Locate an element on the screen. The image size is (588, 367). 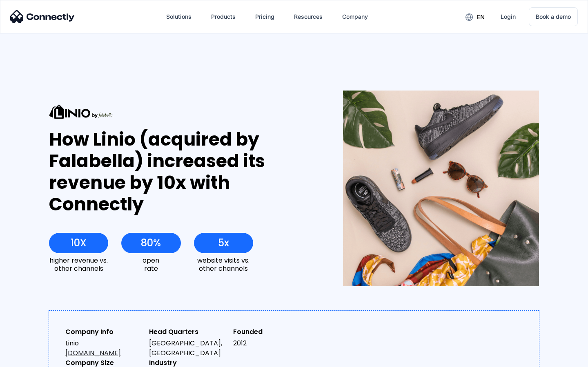
div: Founded is located at coordinates (271, 332).